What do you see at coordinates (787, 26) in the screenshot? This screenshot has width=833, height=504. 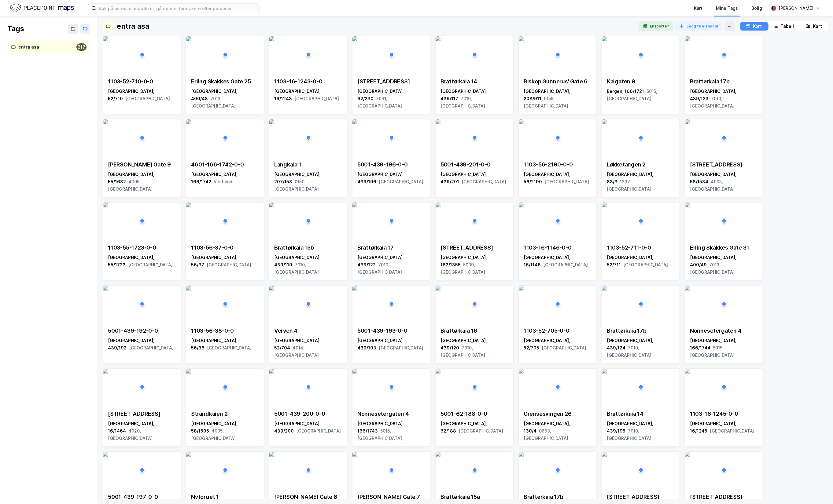 I see `div: Tabell` at bounding box center [787, 26].